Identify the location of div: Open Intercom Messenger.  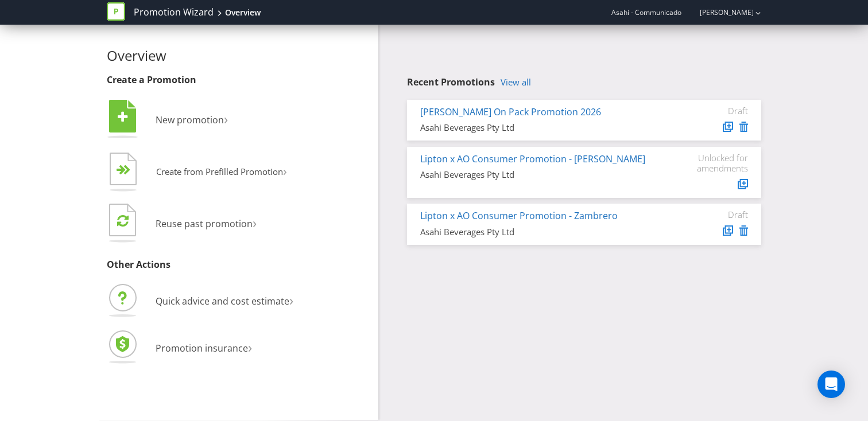
(831, 385).